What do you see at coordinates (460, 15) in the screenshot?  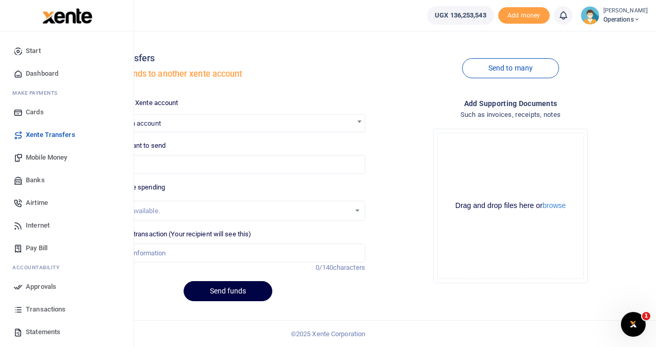 I see `span: UGX 136,253,543` at bounding box center [460, 15].